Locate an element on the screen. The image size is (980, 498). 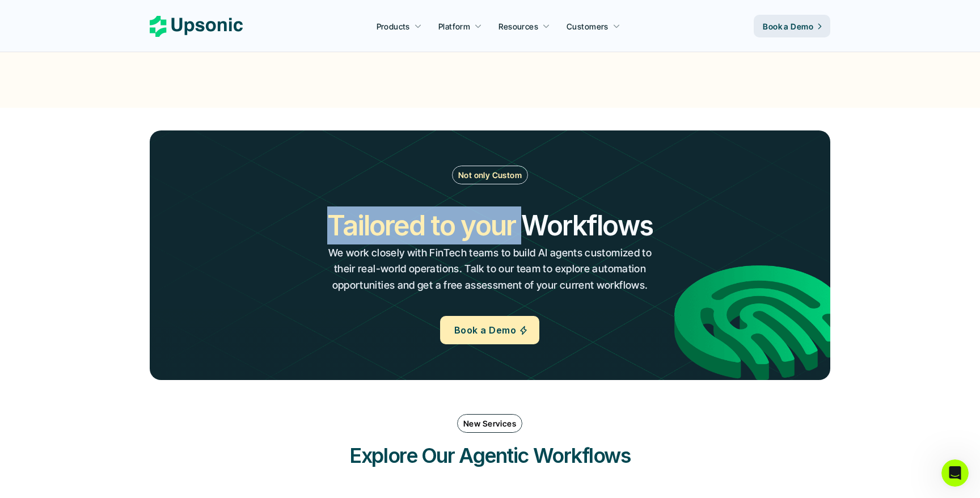
p: Products is located at coordinates (393, 26).